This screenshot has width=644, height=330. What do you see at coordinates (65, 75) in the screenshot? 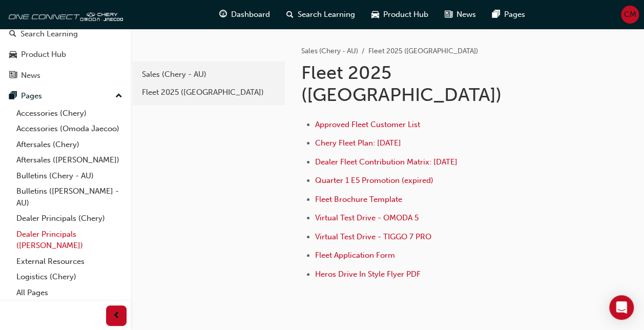
I see `a: News` at bounding box center [65, 75].